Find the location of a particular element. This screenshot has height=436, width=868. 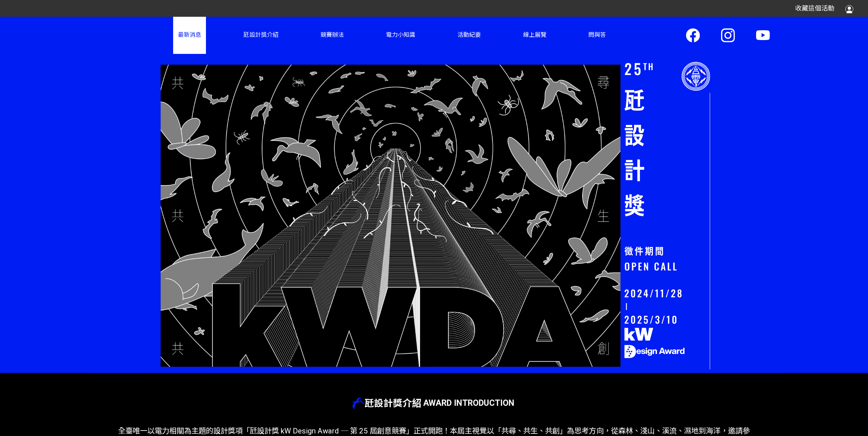

img: Facebook is located at coordinates (693, 35).